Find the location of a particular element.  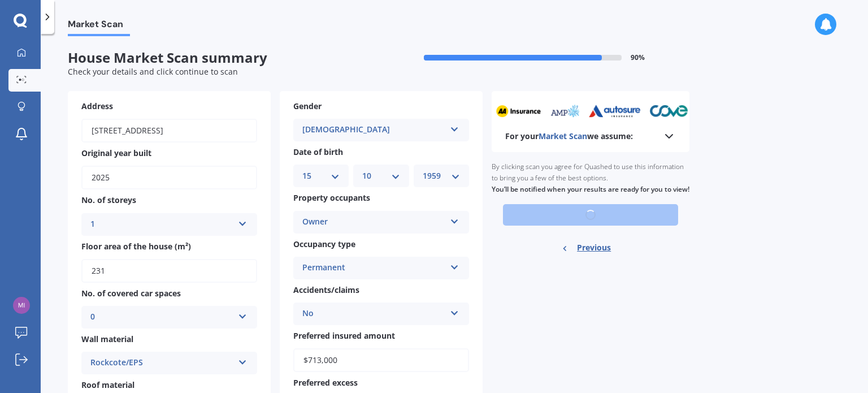

img: amp_sm.png is located at coordinates (565, 111).